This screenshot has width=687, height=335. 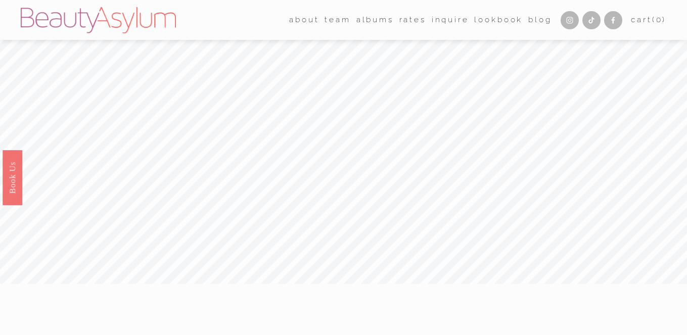 I want to click on a: Facebook, so click(x=613, y=20).